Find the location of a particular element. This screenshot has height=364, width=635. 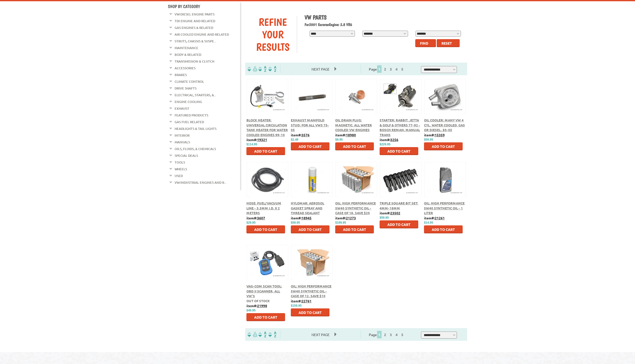

img: Sort by Sales Rank is located at coordinates (272, 334).